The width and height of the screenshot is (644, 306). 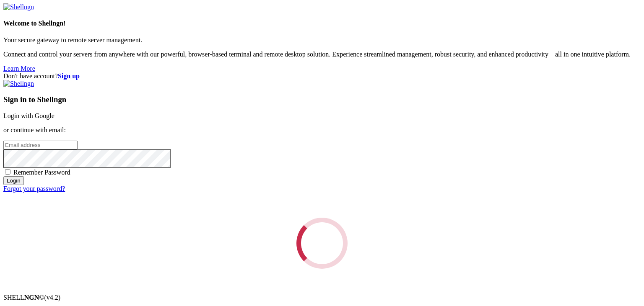 What do you see at coordinates (322, 55) in the screenshot?
I see `p: Connect and control your servers from anywhere with our powerful, browser-based terminal and remo...` at bounding box center [322, 55].